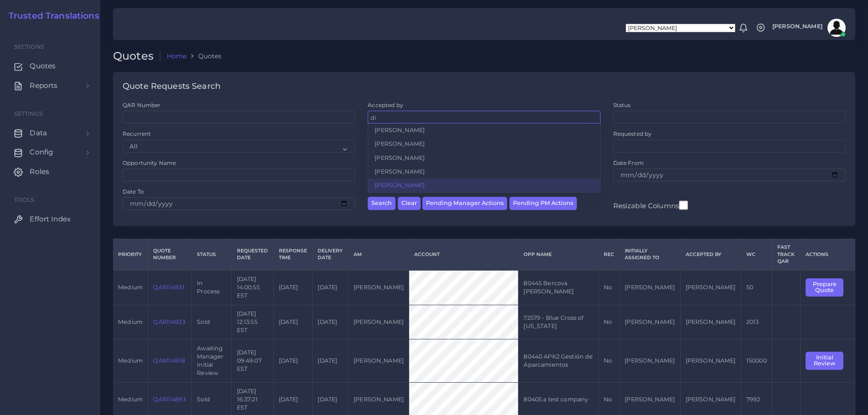  Describe the element at coordinates (141, 105) in the screenshot. I see `label: QAR Number` at that location.